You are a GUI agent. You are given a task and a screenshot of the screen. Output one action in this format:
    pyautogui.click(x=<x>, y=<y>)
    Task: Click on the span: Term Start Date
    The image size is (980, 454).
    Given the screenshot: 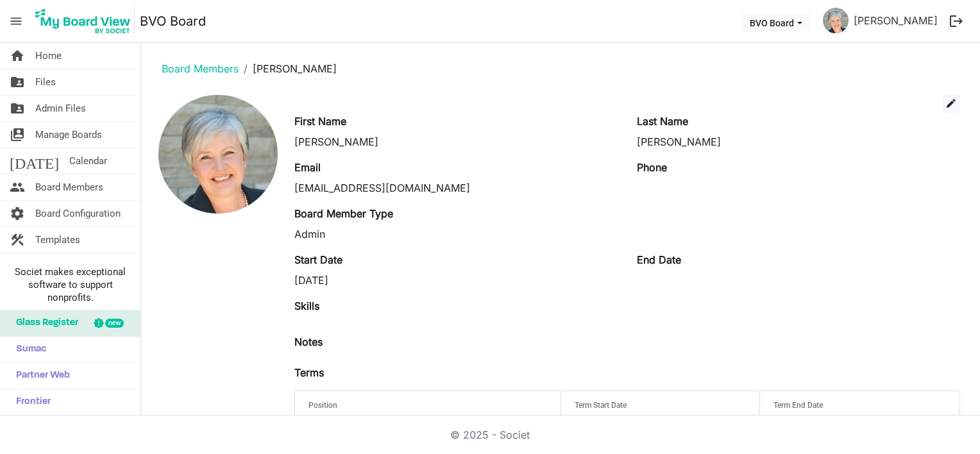 What is the action you would take?
    pyautogui.click(x=600, y=406)
    